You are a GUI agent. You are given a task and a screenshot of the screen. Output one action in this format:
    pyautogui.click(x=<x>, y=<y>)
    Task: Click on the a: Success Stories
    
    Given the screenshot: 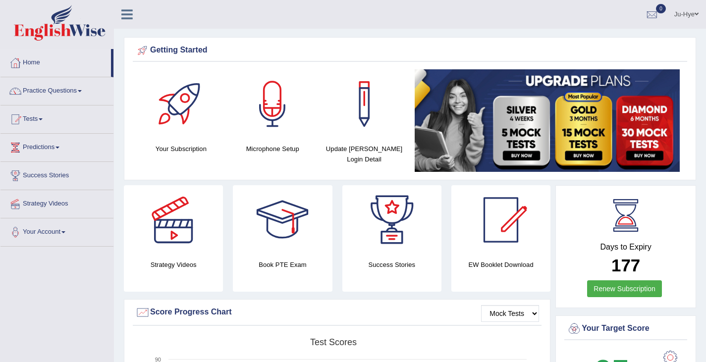 What is the action you would take?
    pyautogui.click(x=57, y=174)
    